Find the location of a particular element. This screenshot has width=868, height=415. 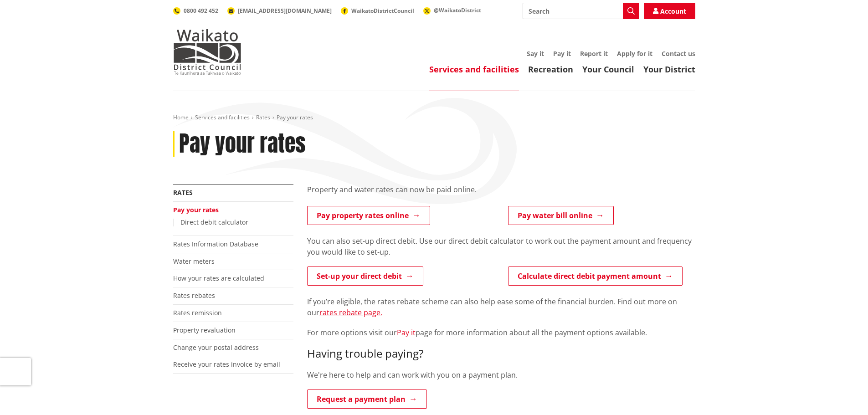

p: You can also set-up direct debit. Use our direct debit calculator to work out the payment amount ... is located at coordinates (502, 247).